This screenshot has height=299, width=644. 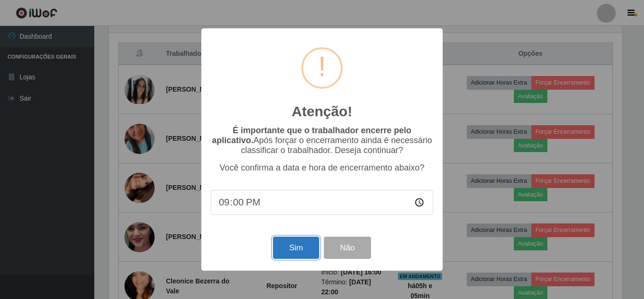 I want to click on button: Sim, so click(x=296, y=247).